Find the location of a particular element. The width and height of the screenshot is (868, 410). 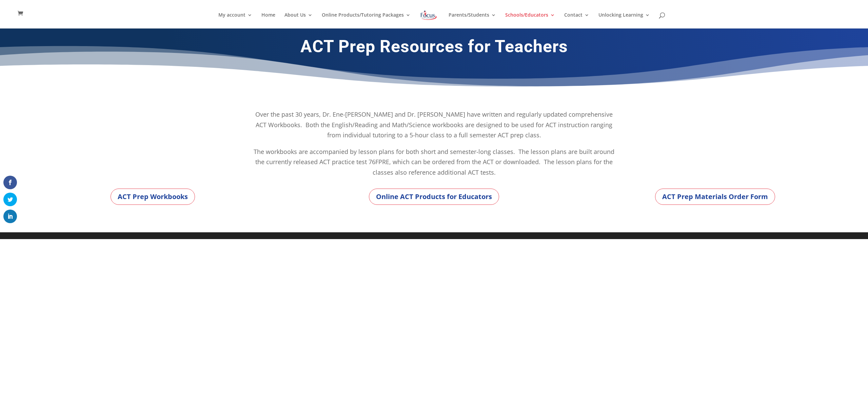

p: The workbooks are accompanied by lesson plans for both short and semester-long classes. The lesso... is located at coordinates (434, 162).